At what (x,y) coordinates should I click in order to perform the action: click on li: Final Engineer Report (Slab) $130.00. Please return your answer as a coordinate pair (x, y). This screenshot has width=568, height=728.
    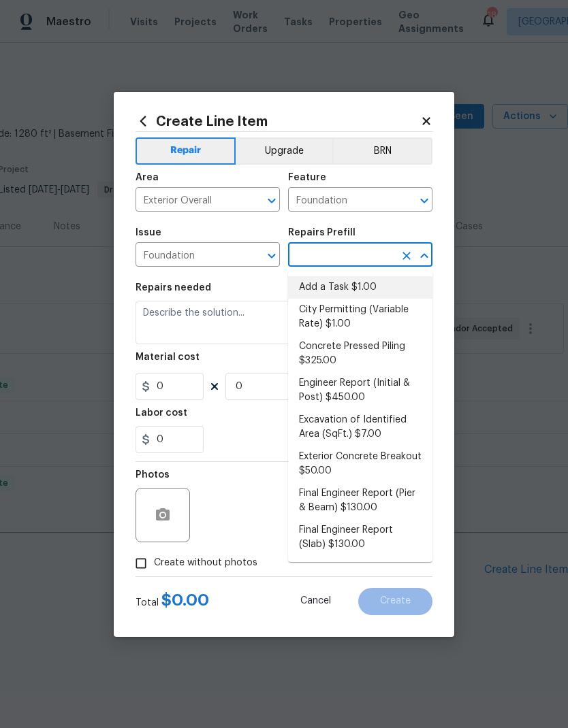
    Looking at the image, I should click on (360, 537).